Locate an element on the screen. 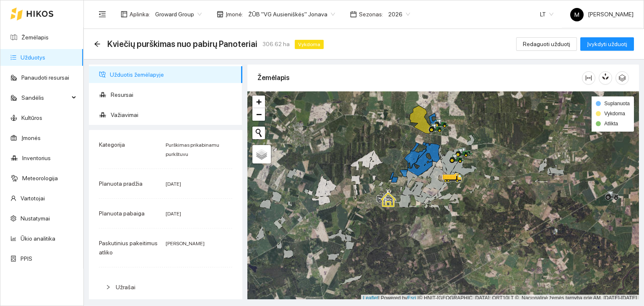 Image resolution: width=644 pixels, height=306 pixels. a: Ūkio analitika is located at coordinates (38, 239).